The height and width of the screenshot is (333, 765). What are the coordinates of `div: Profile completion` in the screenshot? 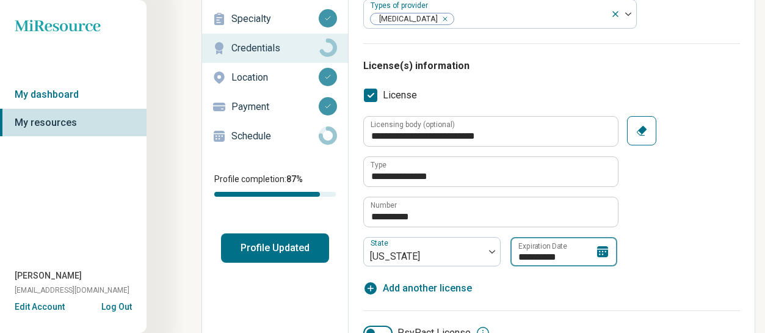 It's located at (275, 194).